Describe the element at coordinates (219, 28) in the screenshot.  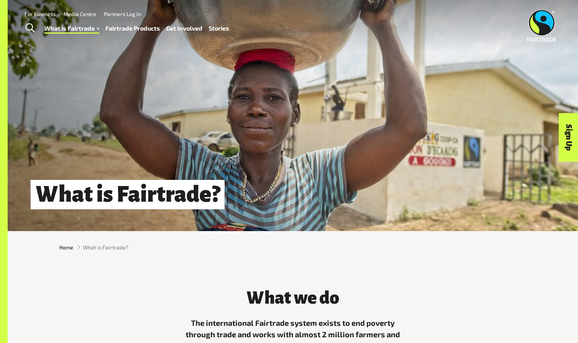
I see `a: Stories` at that location.